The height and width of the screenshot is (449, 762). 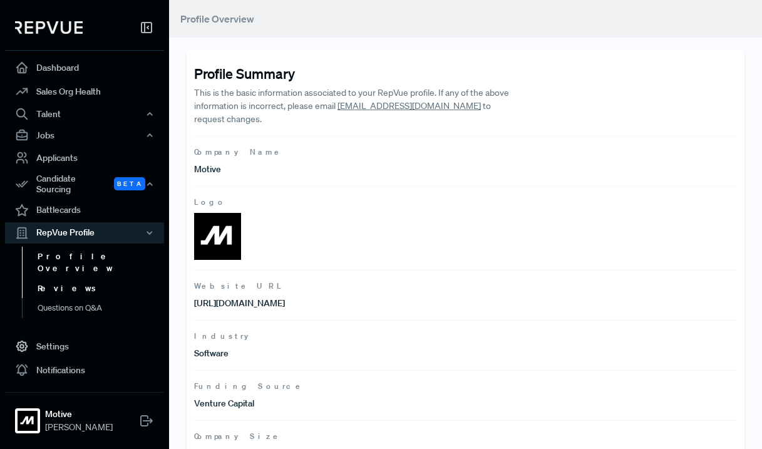 I want to click on a: Settings, so click(x=84, y=346).